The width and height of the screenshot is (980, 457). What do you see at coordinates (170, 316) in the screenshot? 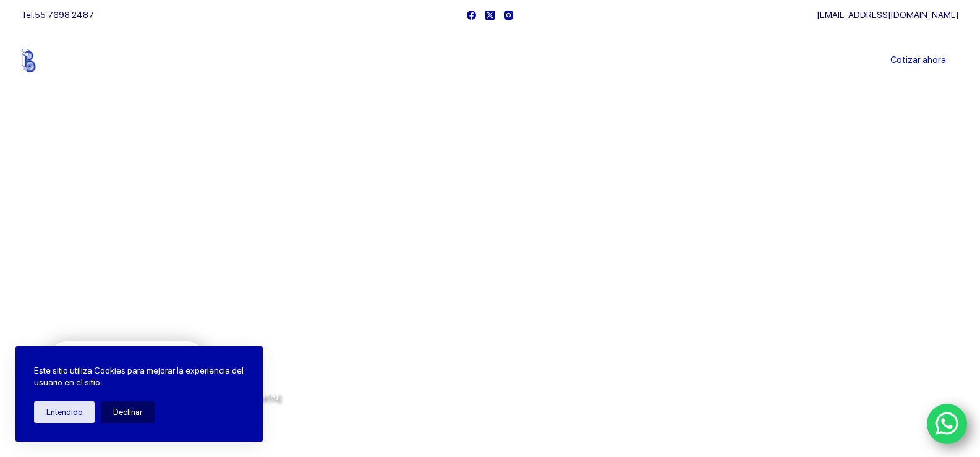
I see `span: Rodamientos y refacciones industriales` at bounding box center [170, 316].